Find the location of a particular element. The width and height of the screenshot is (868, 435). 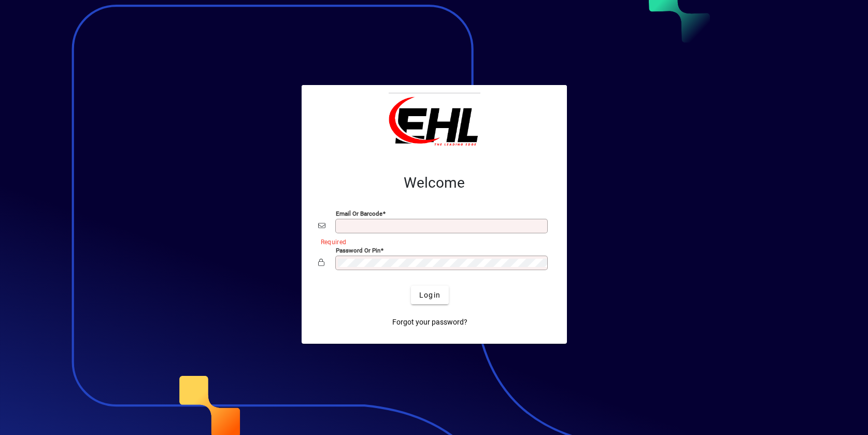

button: Login is located at coordinates (429, 295).